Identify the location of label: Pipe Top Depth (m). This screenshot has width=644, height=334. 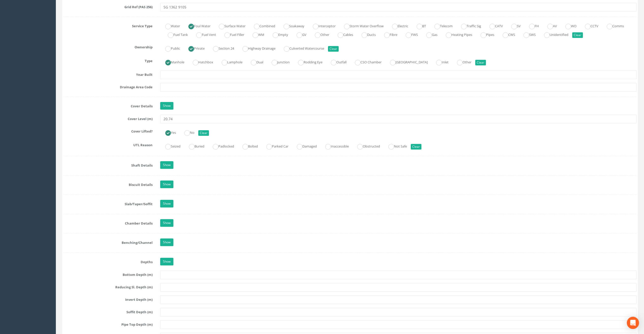
(108, 324).